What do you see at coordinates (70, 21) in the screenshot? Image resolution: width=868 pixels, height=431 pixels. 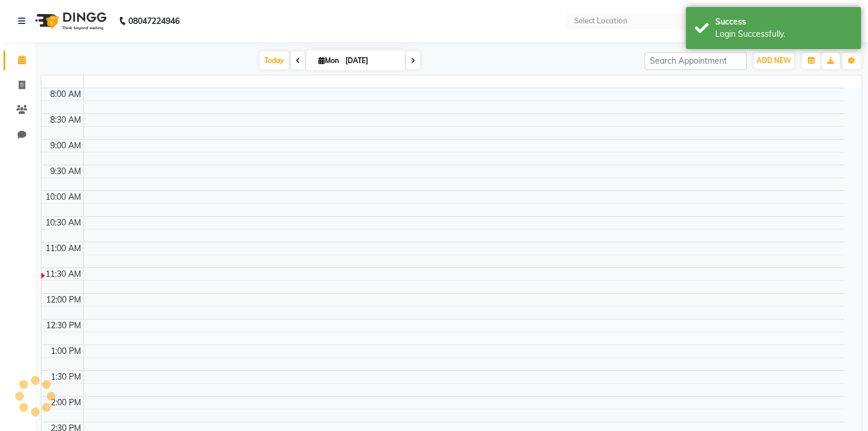 I see `img: logo` at bounding box center [70, 21].